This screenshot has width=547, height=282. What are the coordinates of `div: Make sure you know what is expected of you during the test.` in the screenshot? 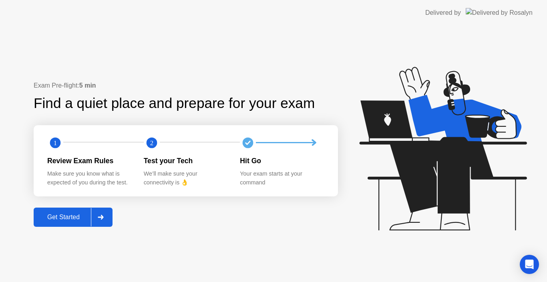 It's located at (89, 178).